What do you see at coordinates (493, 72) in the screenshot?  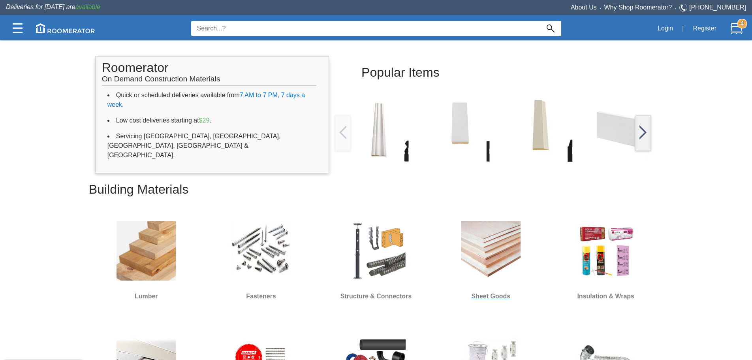 I see `h2: Popular Items` at bounding box center [493, 72].